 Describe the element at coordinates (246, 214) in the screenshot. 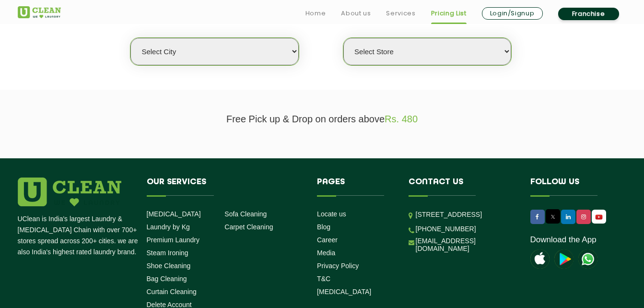

I see `a: Sofa Cleaning` at that location.